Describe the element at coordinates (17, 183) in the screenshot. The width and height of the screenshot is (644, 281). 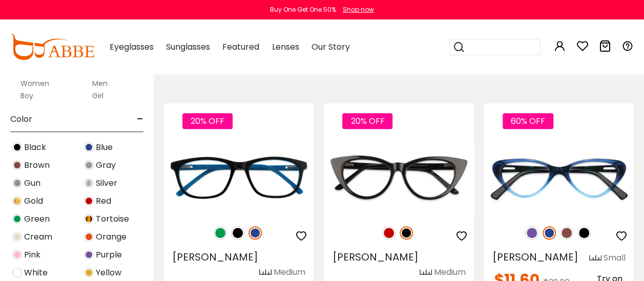
I see `img: Gun` at that location.